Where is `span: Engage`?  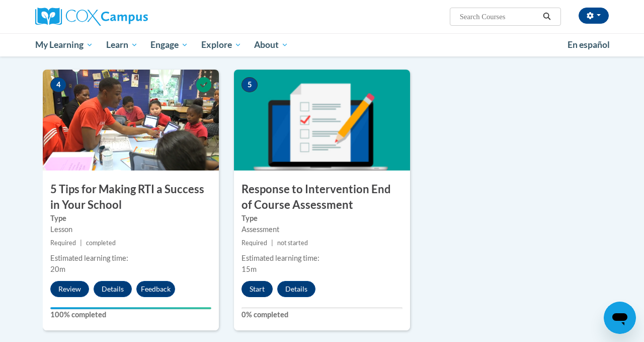 span: Engage is located at coordinates (169, 44).